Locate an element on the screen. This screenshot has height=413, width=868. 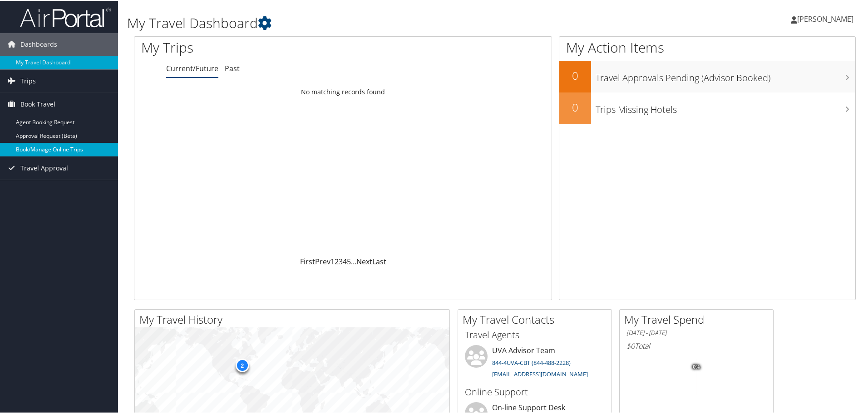
a: Last is located at coordinates (379, 260).